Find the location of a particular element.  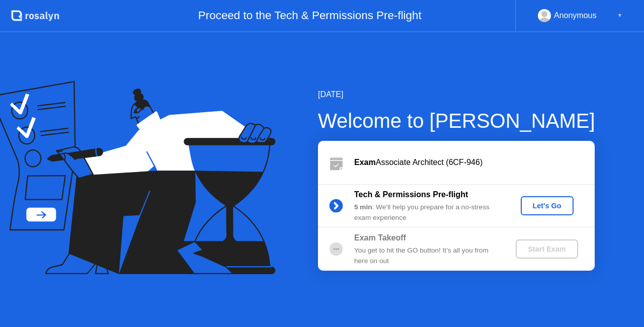

div: Let's Go is located at coordinates (547, 206).